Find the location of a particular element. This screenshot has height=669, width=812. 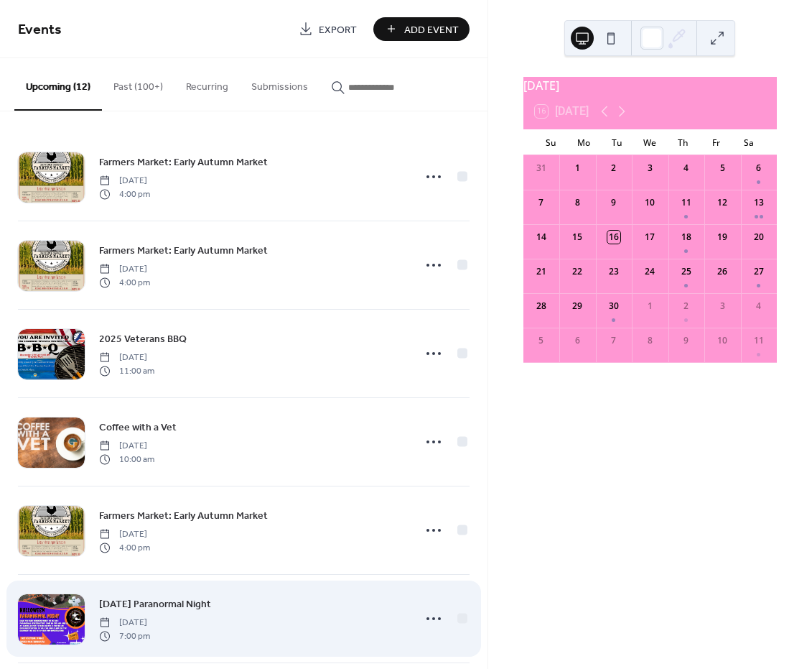

div: 15 is located at coordinates (577, 237).